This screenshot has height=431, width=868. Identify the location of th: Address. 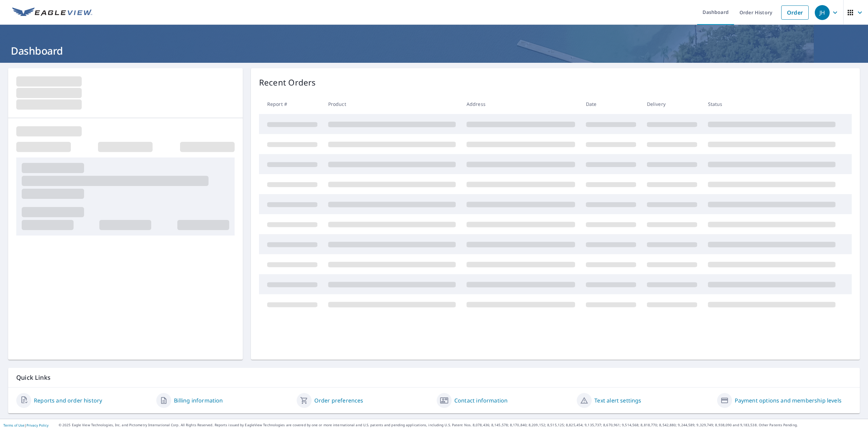
(521, 104).